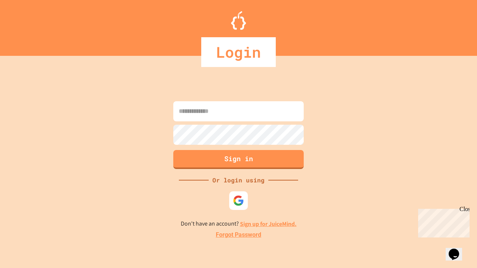 This screenshot has width=477, height=268. What do you see at coordinates (239, 52) in the screenshot?
I see `div: Login` at bounding box center [239, 52].